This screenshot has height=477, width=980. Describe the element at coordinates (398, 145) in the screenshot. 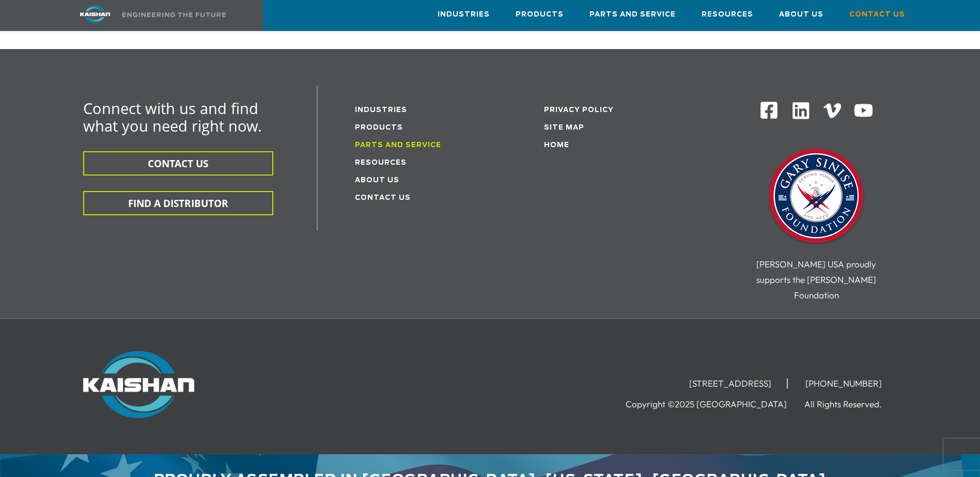

I see `a: Parts and service` at that location.